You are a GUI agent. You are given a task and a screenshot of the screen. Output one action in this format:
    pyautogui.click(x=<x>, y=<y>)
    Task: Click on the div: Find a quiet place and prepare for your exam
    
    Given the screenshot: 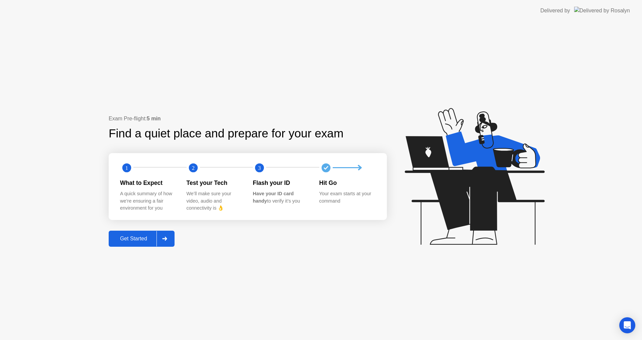 What is the action you would take?
    pyautogui.click(x=226, y=133)
    